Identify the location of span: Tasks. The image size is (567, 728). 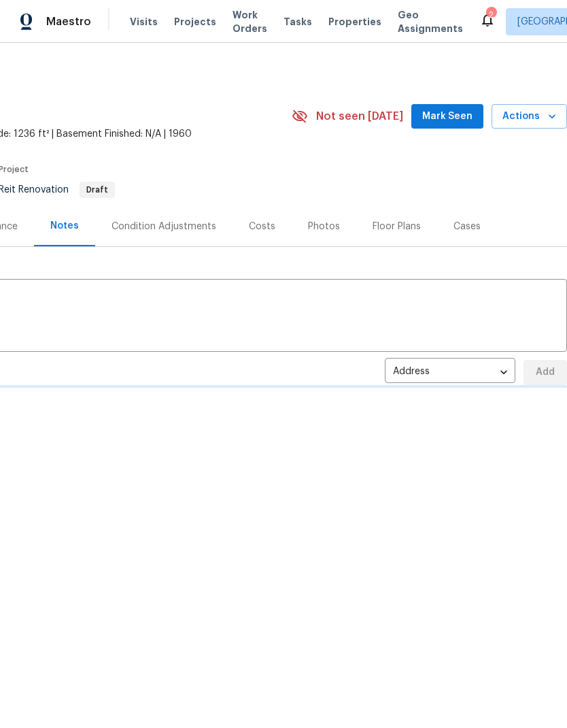
(298, 22).